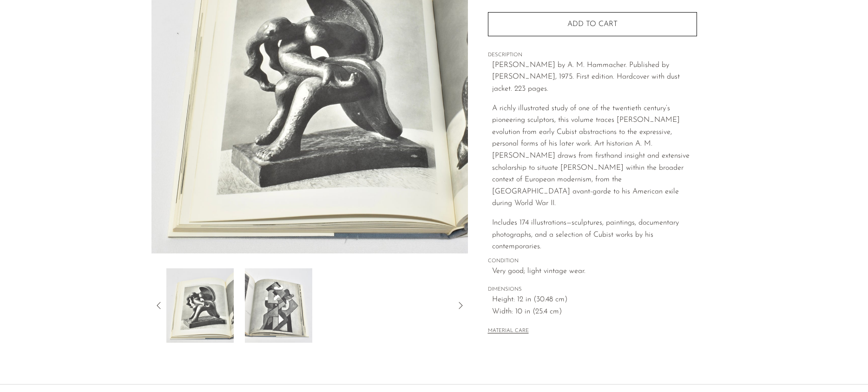  What do you see at coordinates (593, 24) in the screenshot?
I see `button: Add to cart` at bounding box center [593, 24].